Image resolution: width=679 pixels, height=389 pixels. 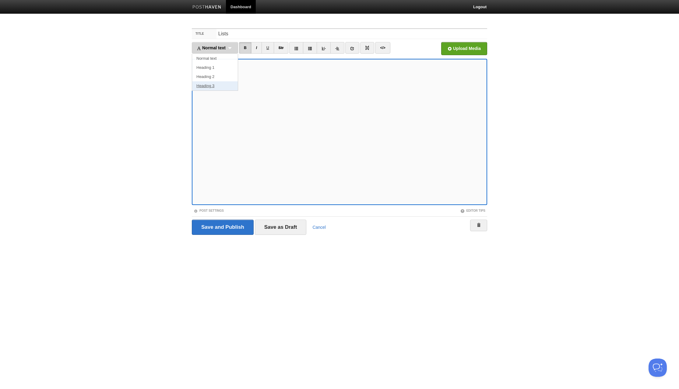 What do you see at coordinates (215, 77) in the screenshot?
I see `a: Heading 2` at bounding box center [215, 77].